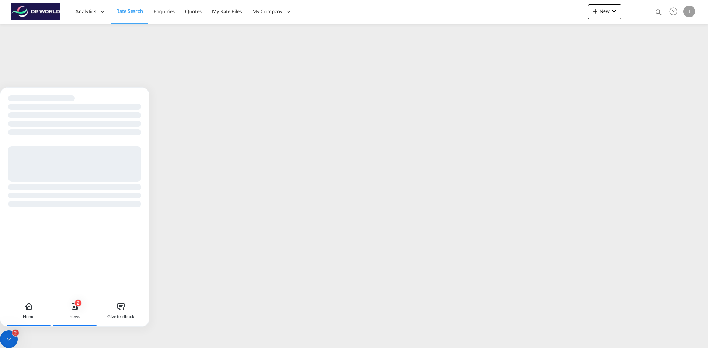 This screenshot has width=708, height=348. Describe the element at coordinates (675, 12) in the screenshot. I see `div: Help` at that location.